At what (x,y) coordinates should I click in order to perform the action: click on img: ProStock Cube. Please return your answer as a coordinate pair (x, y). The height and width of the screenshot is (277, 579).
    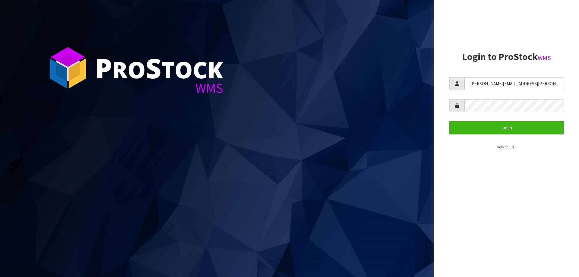
    Looking at the image, I should click on (68, 68).